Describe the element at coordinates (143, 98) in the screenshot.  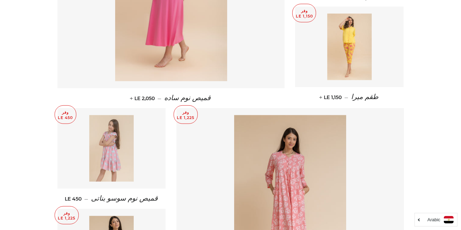
I see `span: LE 2,050` at that location.